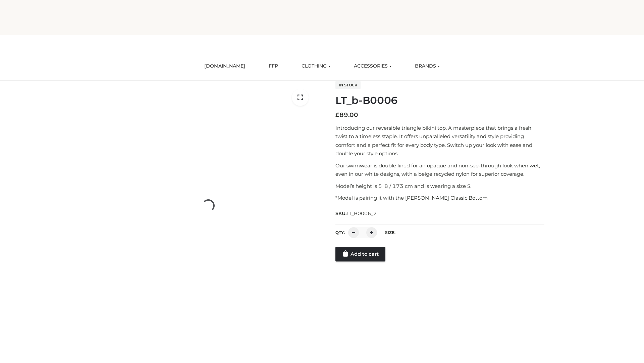  I want to click on span: SKU:, so click(356, 213).